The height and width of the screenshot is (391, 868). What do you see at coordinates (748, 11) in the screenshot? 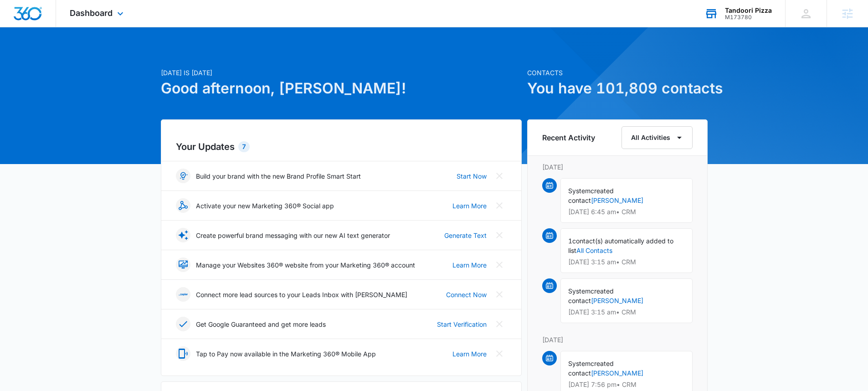
I see `div: account name` at bounding box center [748, 11].